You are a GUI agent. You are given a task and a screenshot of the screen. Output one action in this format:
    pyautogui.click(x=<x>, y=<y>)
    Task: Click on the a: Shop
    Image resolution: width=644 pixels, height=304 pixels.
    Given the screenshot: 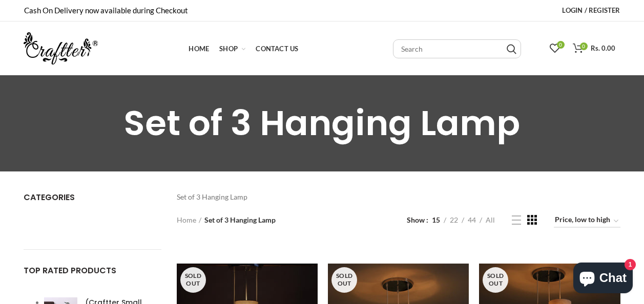 What is the action you would take?
    pyautogui.click(x=232, y=48)
    